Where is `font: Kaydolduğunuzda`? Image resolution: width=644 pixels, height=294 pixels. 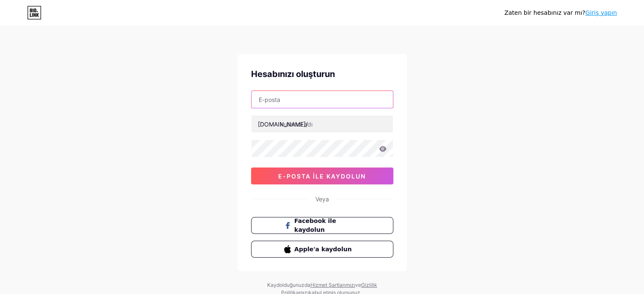
font: Kaydolduğunuzda is located at coordinates (289, 285).